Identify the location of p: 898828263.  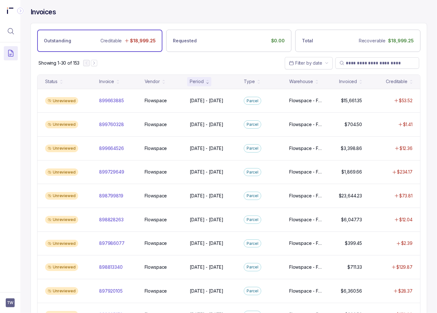
(111, 219).